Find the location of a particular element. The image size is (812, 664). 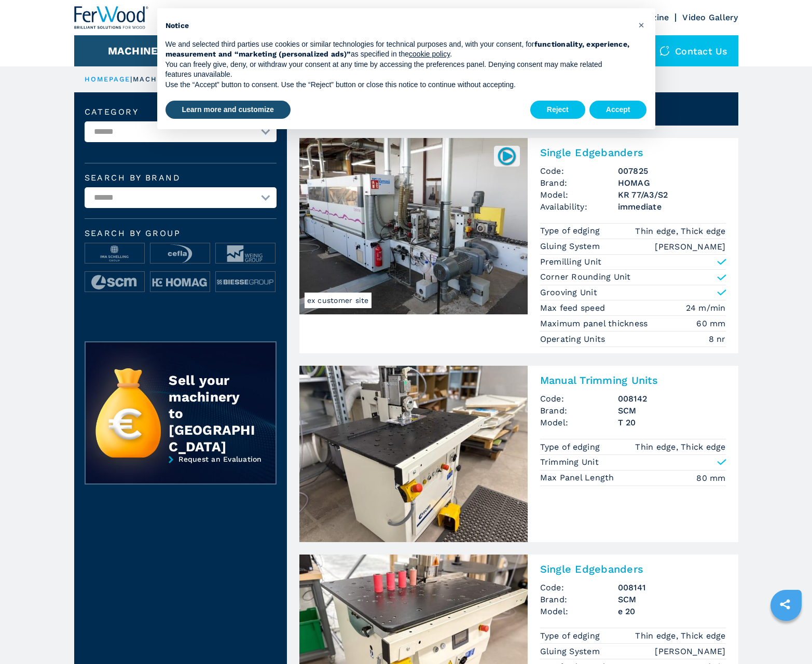

h3: KR 77/A3/S2 is located at coordinates (672, 195).